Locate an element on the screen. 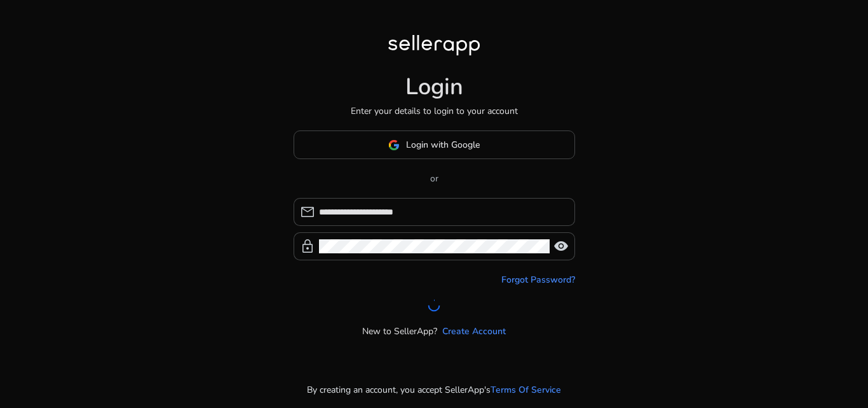  p: or is located at coordinates (434, 178).